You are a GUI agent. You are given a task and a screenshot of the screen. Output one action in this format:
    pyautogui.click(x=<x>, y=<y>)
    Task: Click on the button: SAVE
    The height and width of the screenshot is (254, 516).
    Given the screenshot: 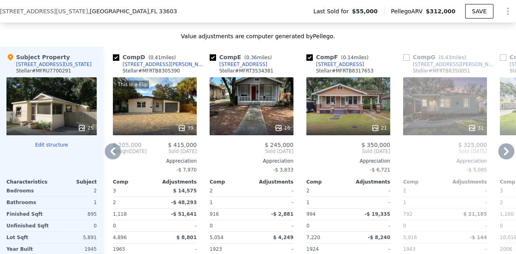 What is the action you would take?
    pyautogui.click(x=479, y=11)
    